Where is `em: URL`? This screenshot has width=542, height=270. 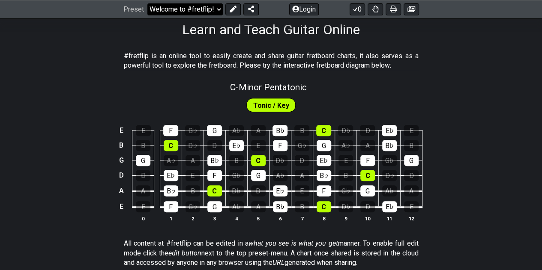
em: URL is located at coordinates (278, 262).